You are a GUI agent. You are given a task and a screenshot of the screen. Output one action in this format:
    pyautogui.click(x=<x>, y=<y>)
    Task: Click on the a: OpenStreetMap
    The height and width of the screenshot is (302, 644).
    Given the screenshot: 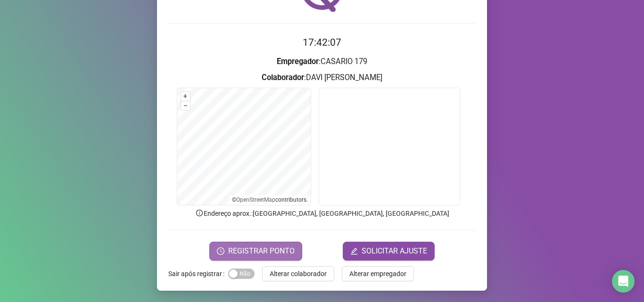 What is the action you would take?
    pyautogui.click(x=256, y=200)
    